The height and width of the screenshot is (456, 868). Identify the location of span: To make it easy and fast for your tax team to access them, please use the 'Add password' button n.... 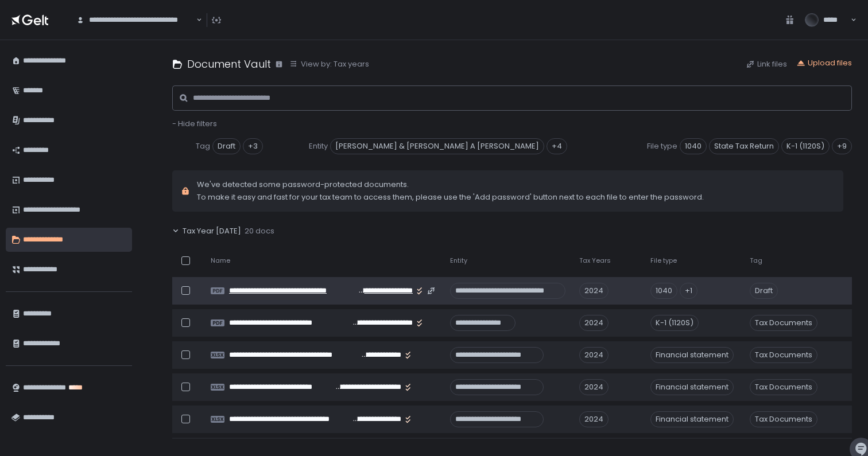
(450, 198).